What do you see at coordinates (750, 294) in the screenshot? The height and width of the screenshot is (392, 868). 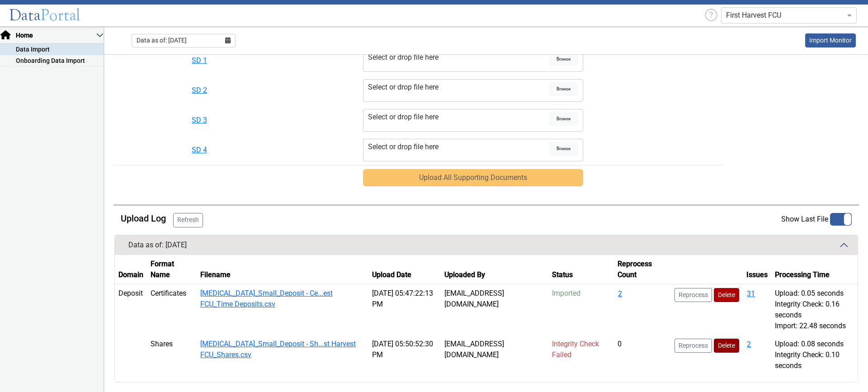 I see `button: 31` at bounding box center [750, 294].